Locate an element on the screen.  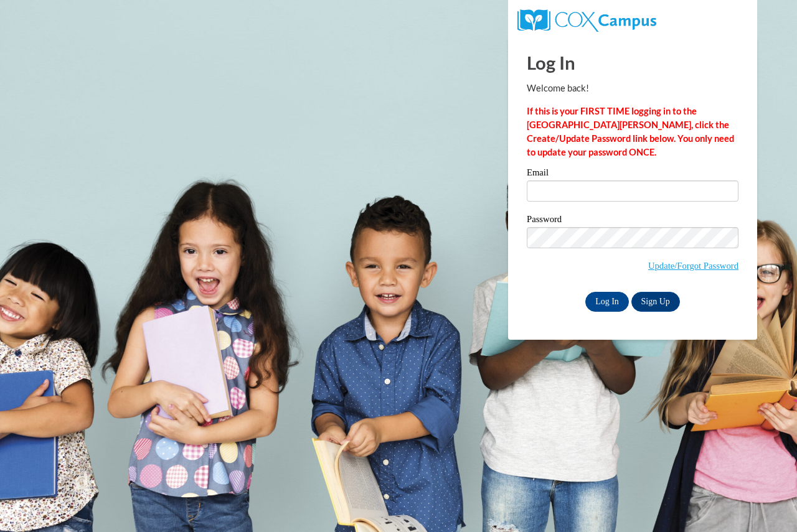
label: Password is located at coordinates (632, 221).